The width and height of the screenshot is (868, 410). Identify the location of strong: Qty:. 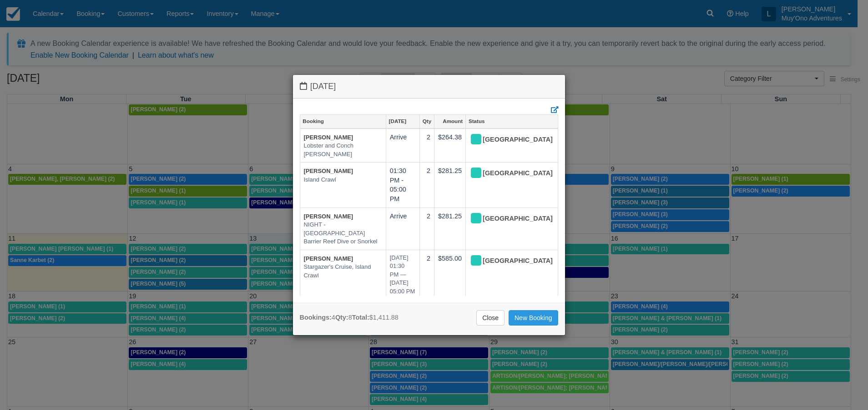
(342, 317).